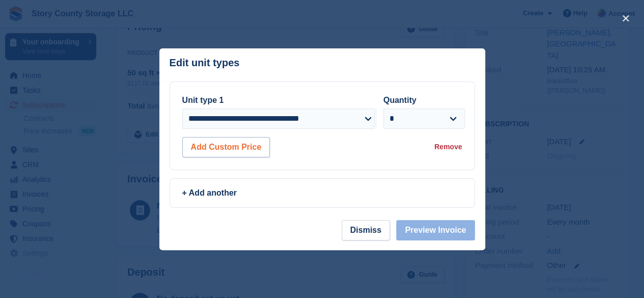 Image resolution: width=644 pixels, height=298 pixels. Describe the element at coordinates (400, 100) in the screenshot. I see `label: Quantity` at that location.